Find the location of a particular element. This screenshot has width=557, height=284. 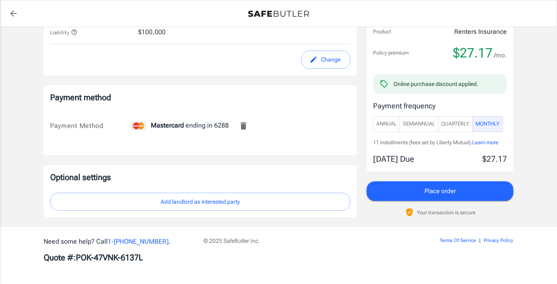

span: Liability is located at coordinates (64, 33).